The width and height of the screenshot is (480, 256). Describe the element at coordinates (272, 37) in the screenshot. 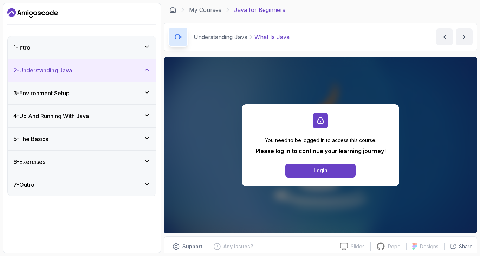

I see `p: What Is Java` at that location.